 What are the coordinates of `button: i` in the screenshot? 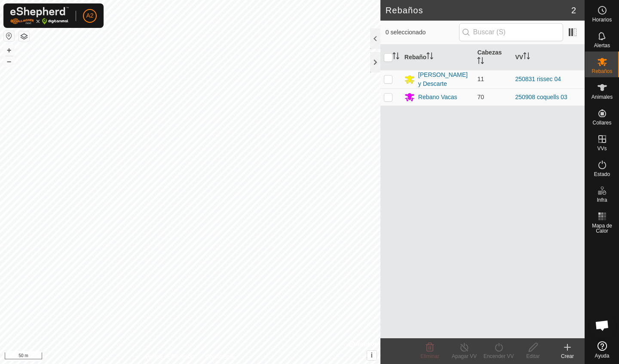 It's located at (372, 356).